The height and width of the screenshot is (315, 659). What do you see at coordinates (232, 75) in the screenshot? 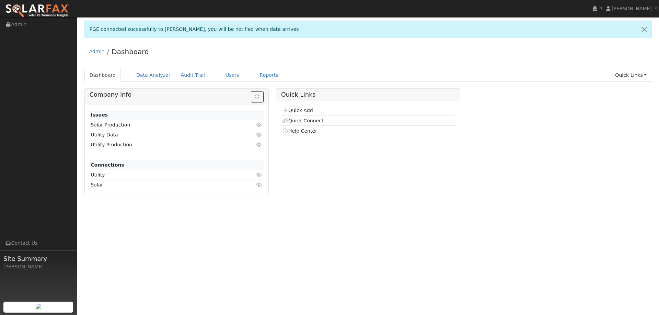
I see `a: Users` at bounding box center [232, 75].